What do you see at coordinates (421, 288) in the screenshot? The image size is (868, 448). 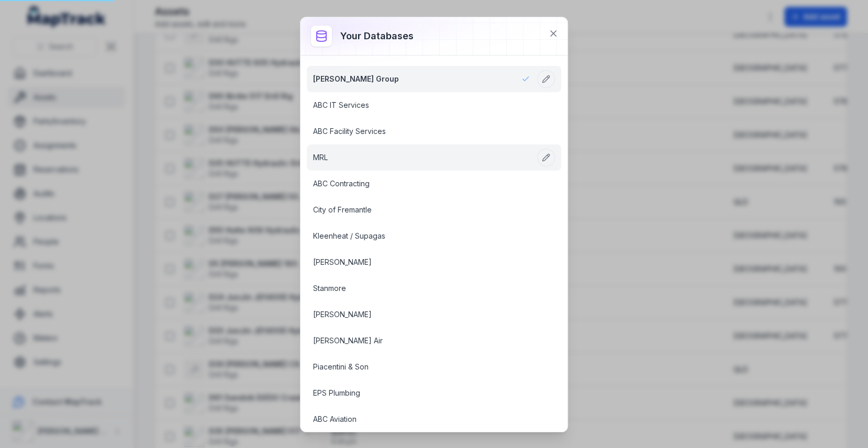 I see `a: Stanmore` at bounding box center [421, 288].